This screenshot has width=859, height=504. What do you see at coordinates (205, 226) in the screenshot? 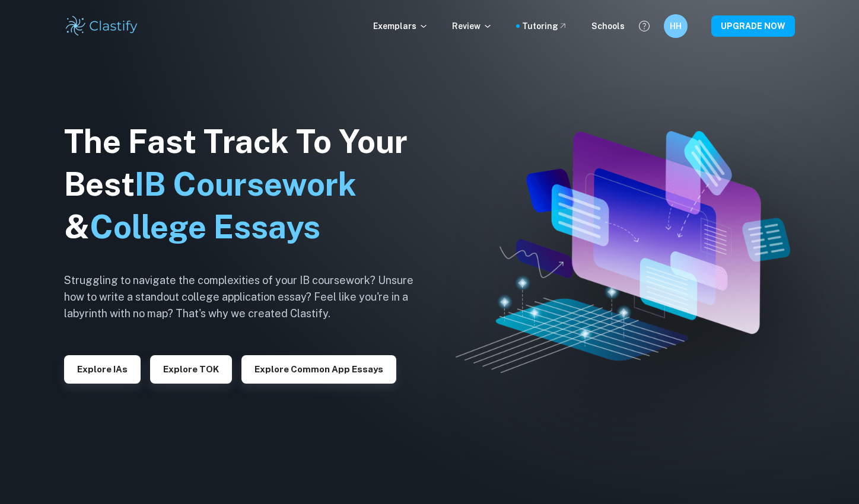
I see `span: College Essays` at bounding box center [205, 226].